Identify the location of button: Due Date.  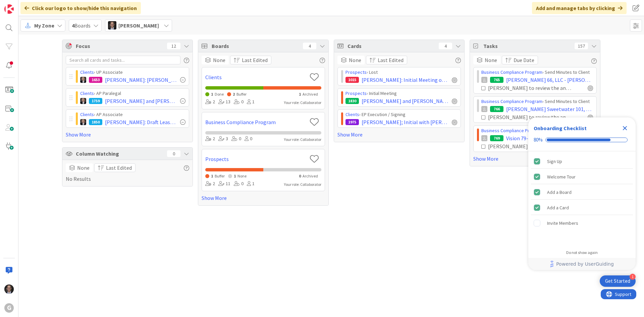
(520, 60).